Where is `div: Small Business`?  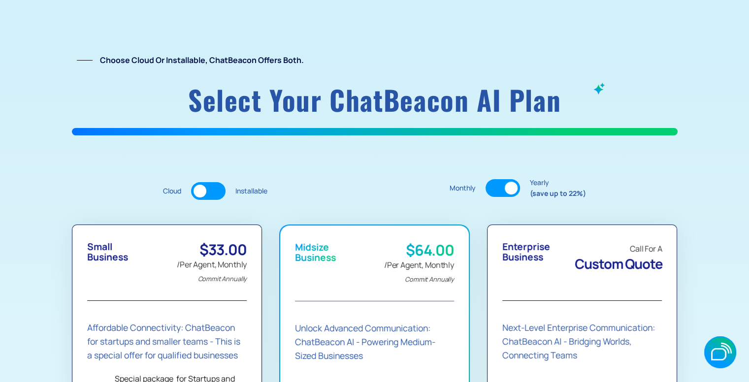
div: Small Business is located at coordinates (107, 252).